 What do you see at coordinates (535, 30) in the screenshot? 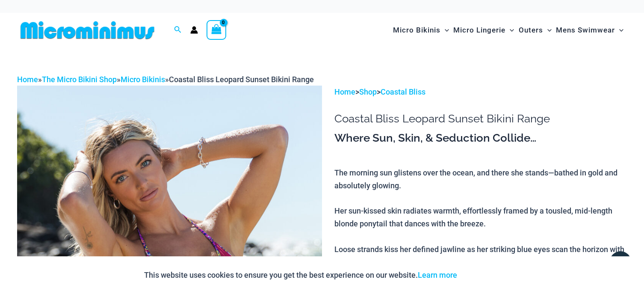
I see `a: OutersMenu ToggleMenu Toggle` at bounding box center [535, 30].